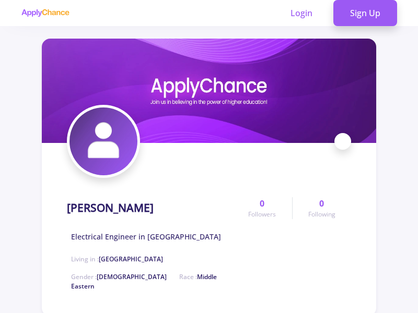  What do you see at coordinates (103, 142) in the screenshot?
I see `img: Mojtabaa Moradyavatar` at bounding box center [103, 142].